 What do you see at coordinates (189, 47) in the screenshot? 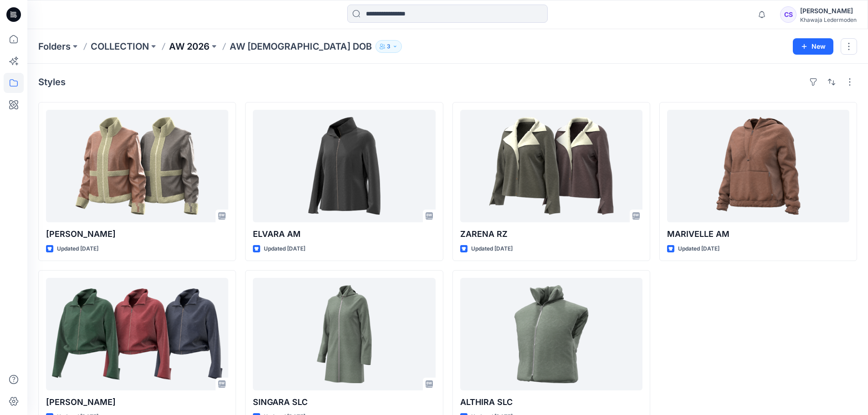
I see `a: AW 2026` at bounding box center [189, 47].